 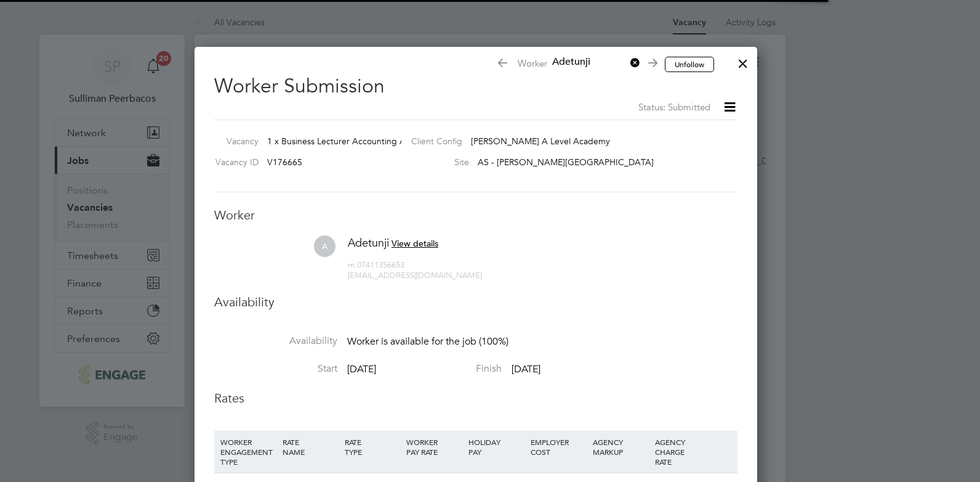 What do you see at coordinates (496, 447) in the screenshot?
I see `div: HOLIDAY PAY` at bounding box center [496, 447].